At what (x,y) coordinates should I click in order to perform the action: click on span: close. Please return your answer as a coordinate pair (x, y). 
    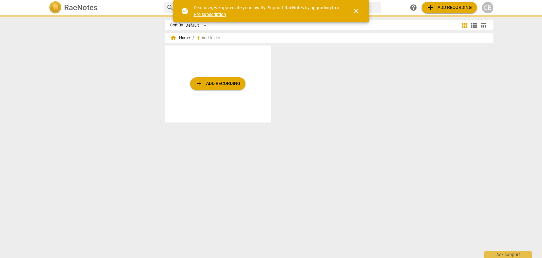
    Looking at the image, I should click on (356, 11).